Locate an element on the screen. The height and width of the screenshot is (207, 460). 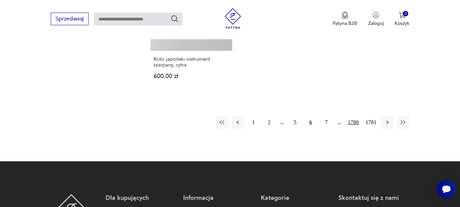
p: Kategorie is located at coordinates (296, 198).